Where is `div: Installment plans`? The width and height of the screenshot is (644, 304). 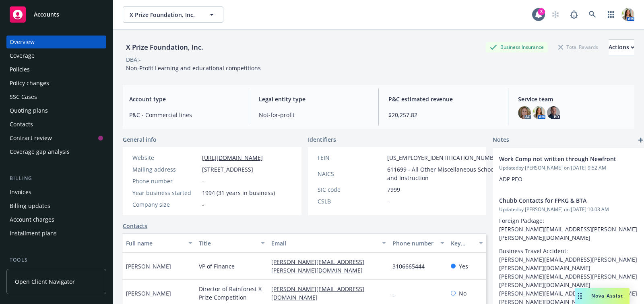 div: Installment plans is located at coordinates (33, 233).